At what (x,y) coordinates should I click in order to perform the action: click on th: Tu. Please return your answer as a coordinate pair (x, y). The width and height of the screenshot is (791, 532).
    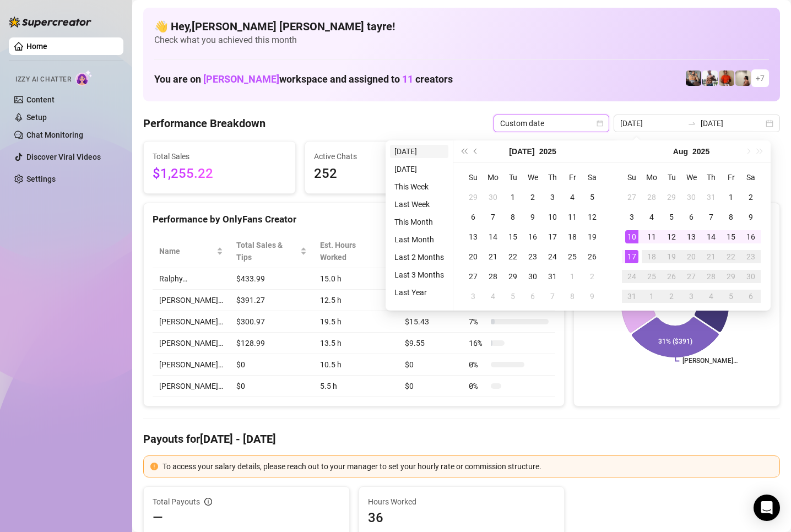
    Looking at the image, I should click on (513, 178).